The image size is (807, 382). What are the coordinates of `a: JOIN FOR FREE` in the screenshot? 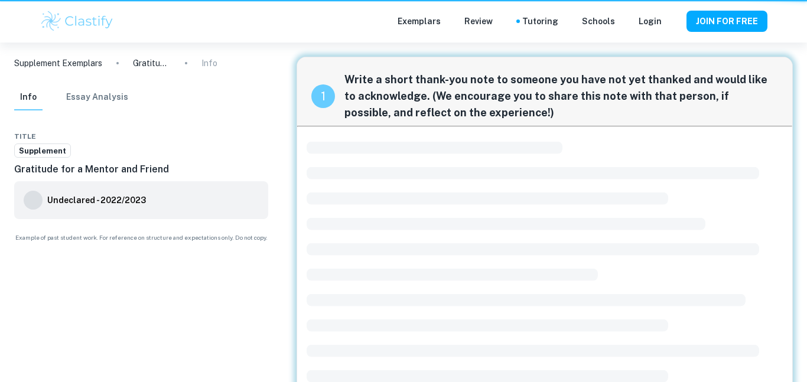 It's located at (727, 21).